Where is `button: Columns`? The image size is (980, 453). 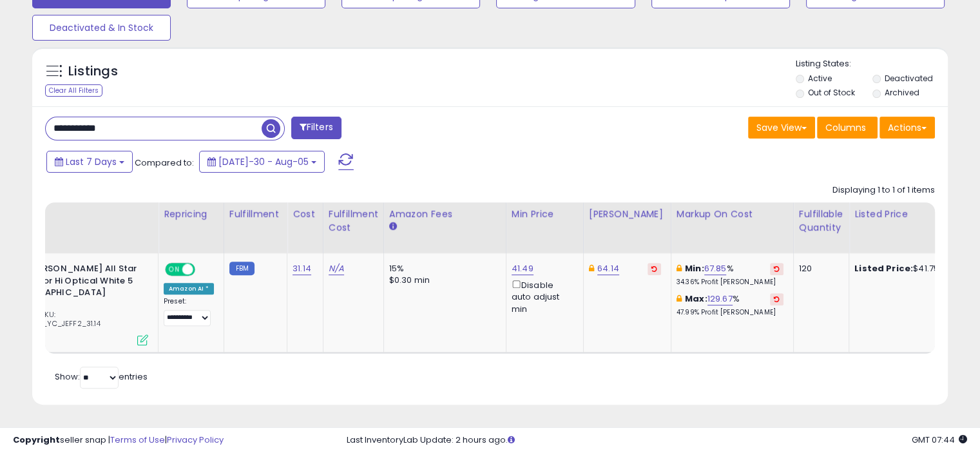 button: Columns is located at coordinates (847, 127).